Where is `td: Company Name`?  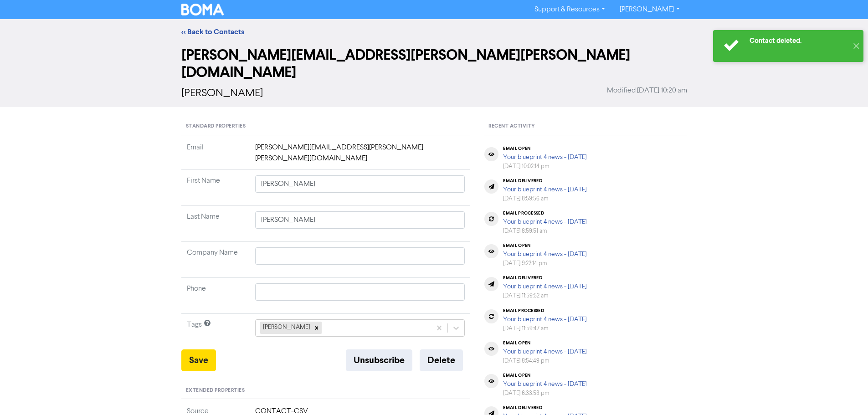
td: Company Name is located at coordinates (216, 259).